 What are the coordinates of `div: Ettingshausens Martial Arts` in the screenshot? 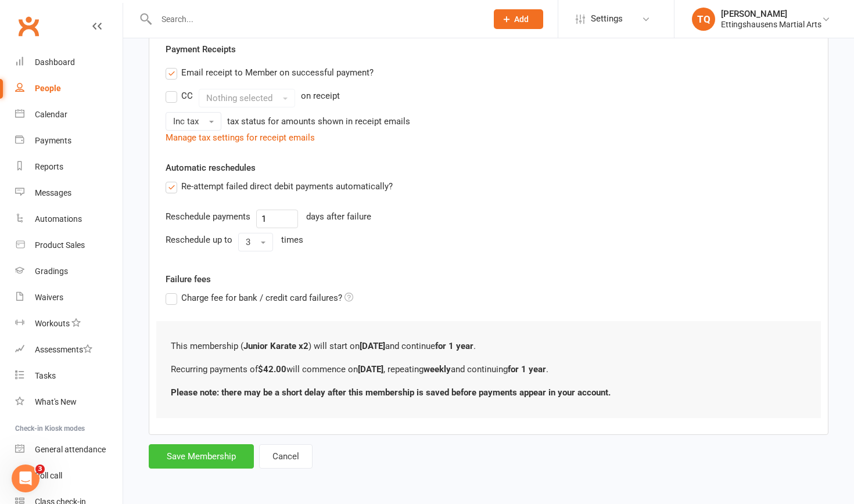 It's located at (771, 25).